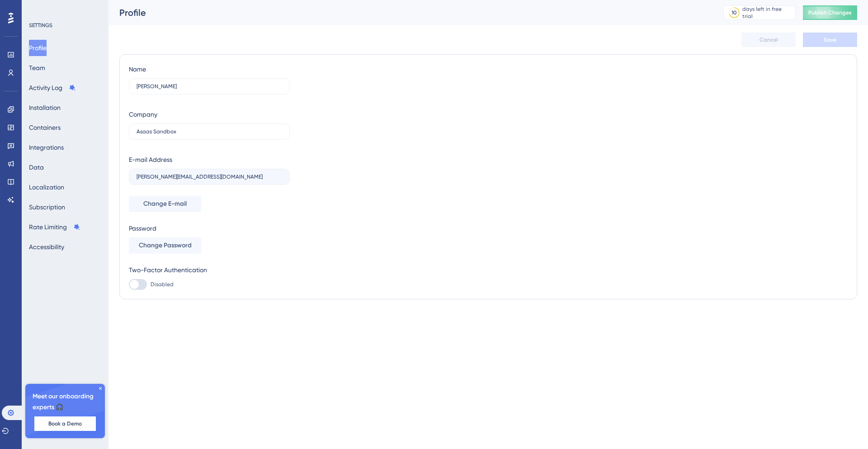  What do you see at coordinates (47, 207) in the screenshot?
I see `button: Subscription` at bounding box center [47, 207].